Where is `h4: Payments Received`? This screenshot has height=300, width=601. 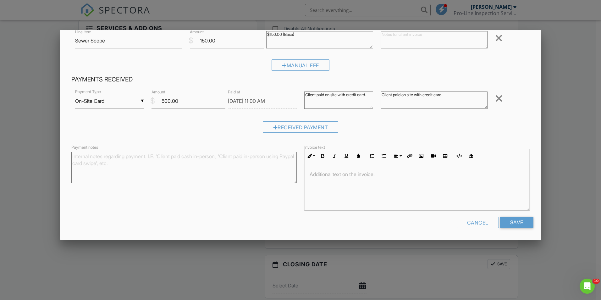 h4: Payments Received is located at coordinates (301, 80).